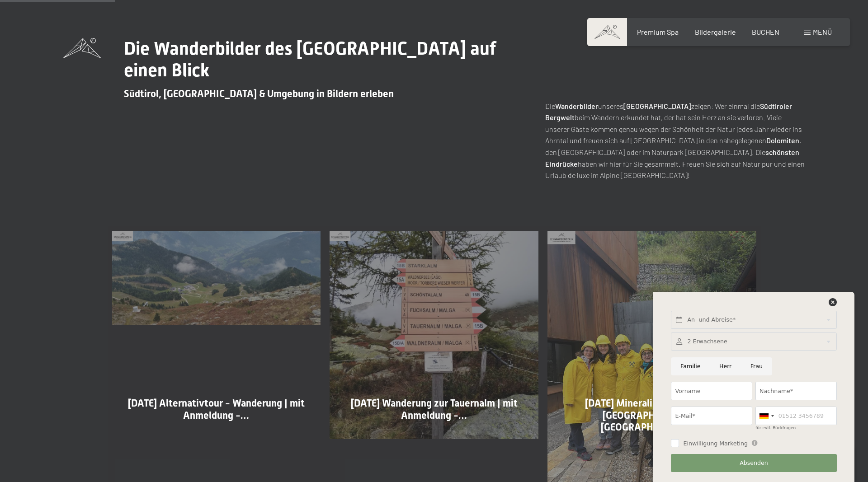 Image resolution: width=868 pixels, height=482 pixels. What do you see at coordinates (766, 415) in the screenshot?
I see `div: Germany (Deutschland): +49` at bounding box center [766, 415].